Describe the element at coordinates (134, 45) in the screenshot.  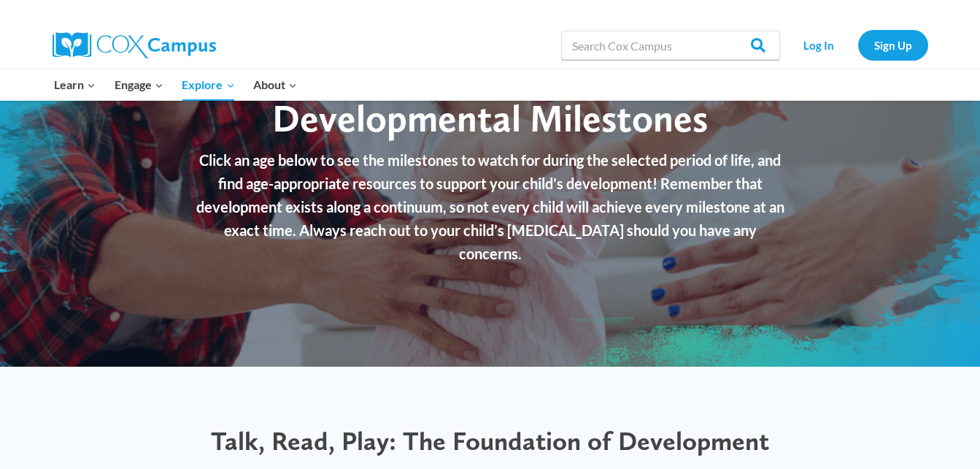
I see `img: Cox Campus` at that location.